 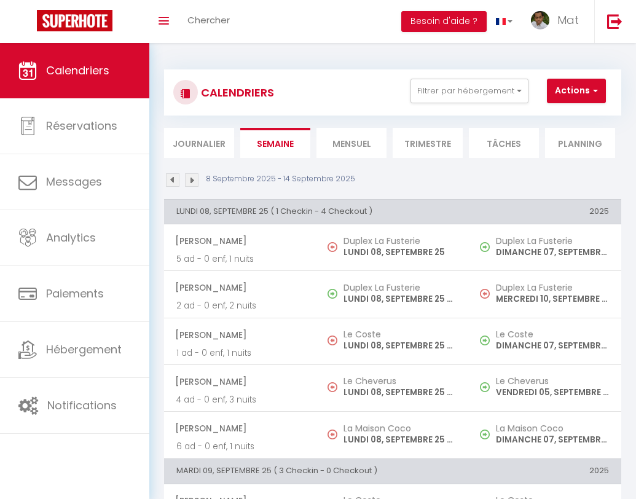 I want to click on img: logout, so click(x=614, y=21).